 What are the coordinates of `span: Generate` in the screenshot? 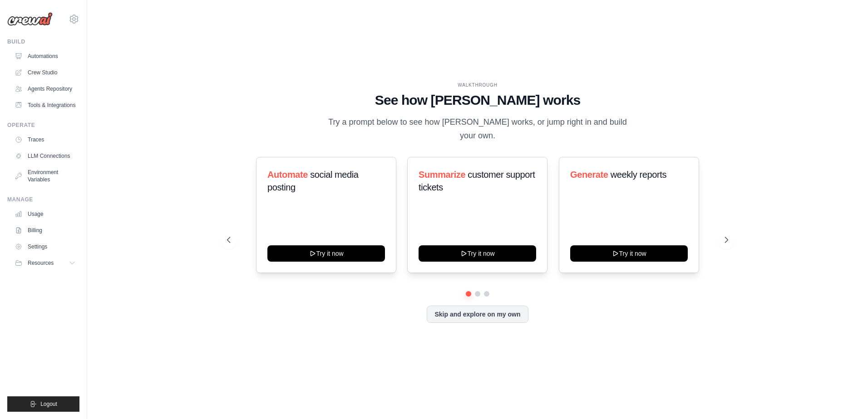 It's located at (589, 175).